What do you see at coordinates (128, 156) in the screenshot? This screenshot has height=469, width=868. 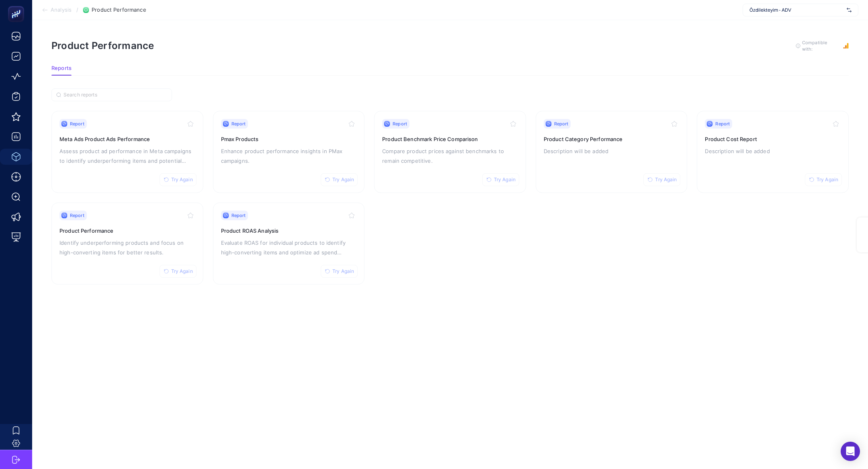 I see `p: Assess product ad performance in Meta campaigns to identify underperforming items and potential p...` at bounding box center [128, 156].